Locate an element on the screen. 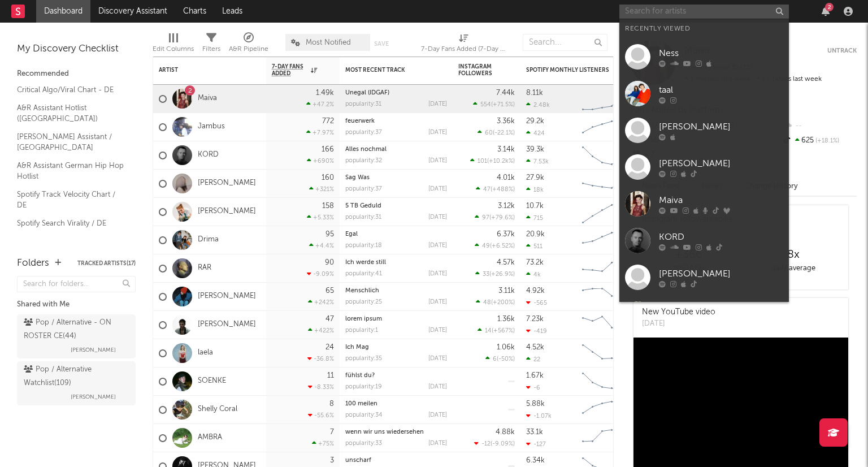  div: Artist is located at coordinates (201, 70).